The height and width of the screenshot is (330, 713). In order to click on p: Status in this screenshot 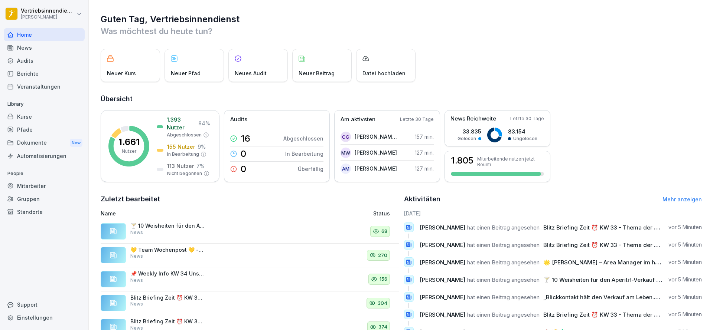, I will do `click(381, 213)`.